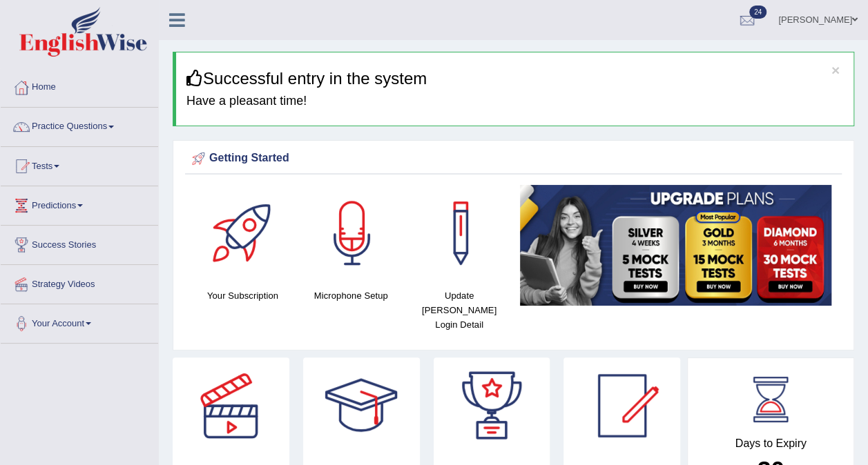  I want to click on h3: Successful entry in the system, so click(514, 79).